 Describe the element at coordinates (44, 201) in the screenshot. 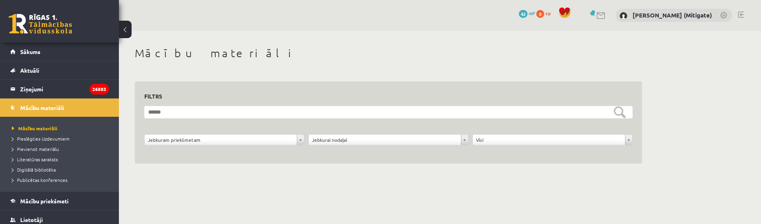

I see `span: Mācību priekšmeti` at that location.